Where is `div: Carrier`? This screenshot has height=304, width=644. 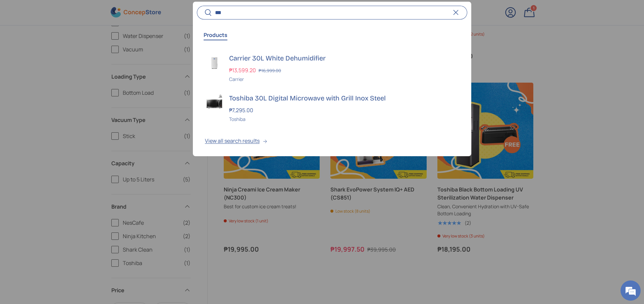 div: Carrier is located at coordinates (345, 79).